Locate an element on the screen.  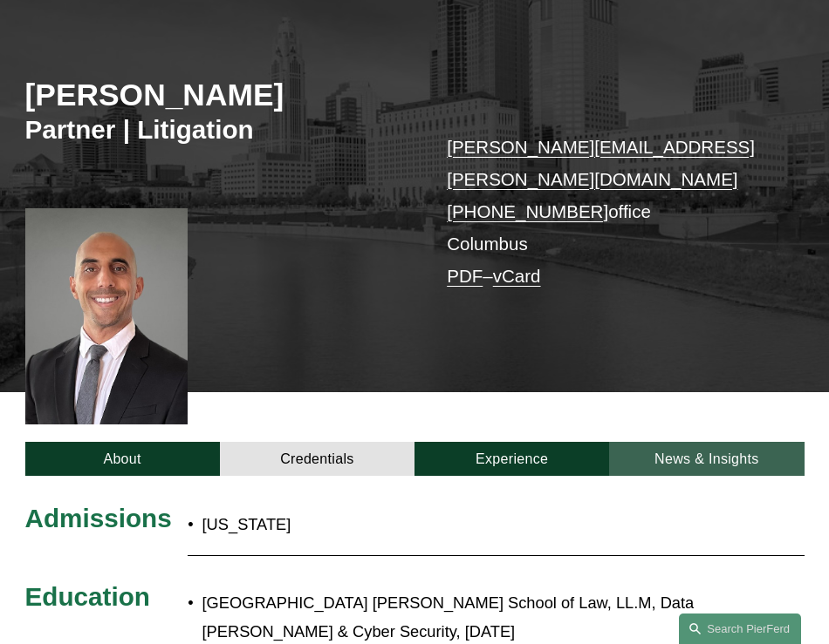
p: office Columbus – is located at coordinates (609, 211).